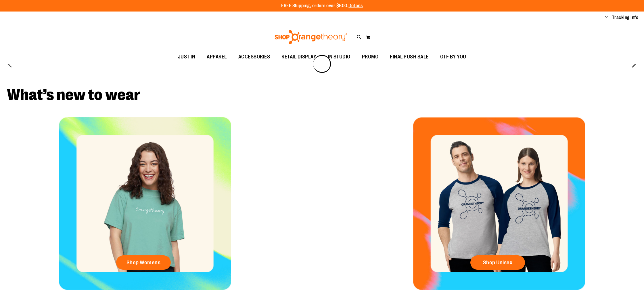  I want to click on a: Shop Unisex, so click(498, 262).